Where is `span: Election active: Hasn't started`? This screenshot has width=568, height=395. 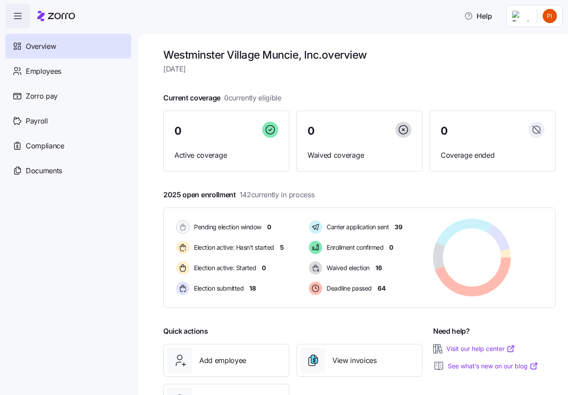
span: Election active: Hasn't started is located at coordinates (233, 247).